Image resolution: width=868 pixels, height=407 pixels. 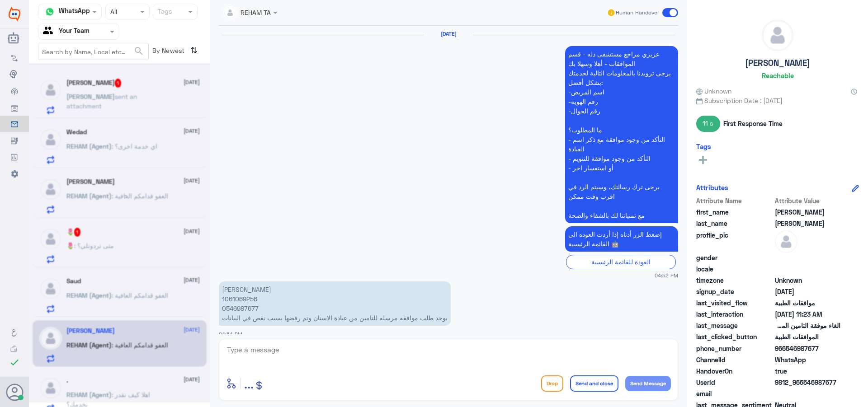 What do you see at coordinates (808, 371) in the screenshot?
I see `span: true` at bounding box center [808, 371].